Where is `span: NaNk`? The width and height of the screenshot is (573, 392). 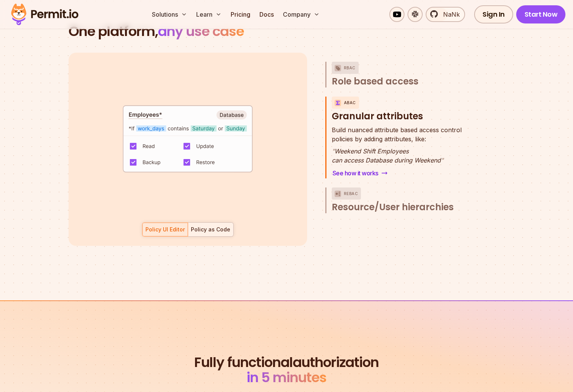
span: NaNk is located at coordinates (449, 14).